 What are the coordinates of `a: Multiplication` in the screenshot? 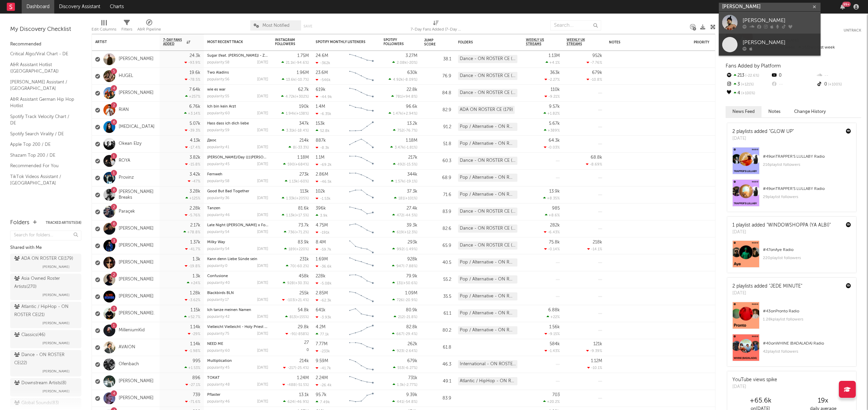 It's located at (219, 361).